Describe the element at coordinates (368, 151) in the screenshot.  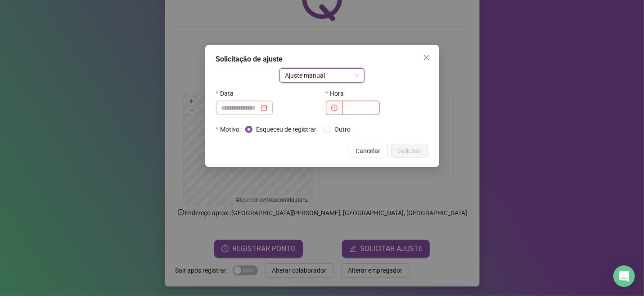
I see `button: Cancelar` at that location.